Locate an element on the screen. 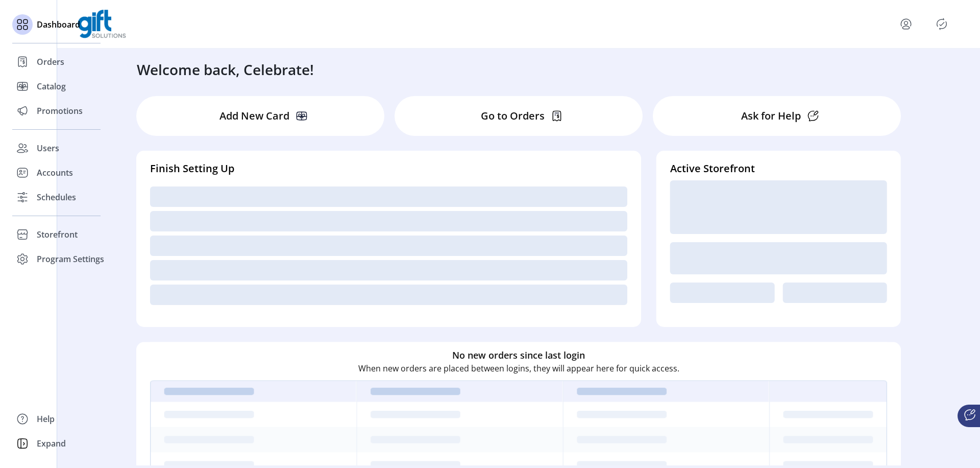 This screenshot has height=468, width=980. span: Catalog is located at coordinates (51, 86).